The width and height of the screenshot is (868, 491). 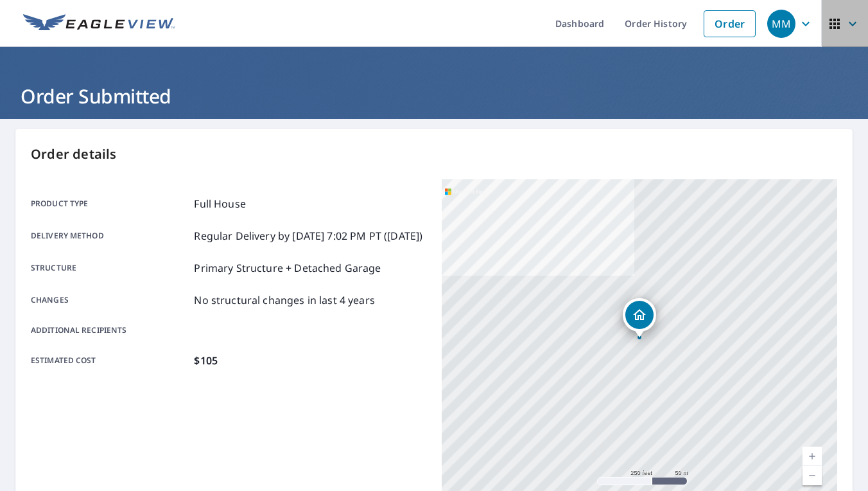 What do you see at coordinates (110, 300) in the screenshot?
I see `p: Changes` at bounding box center [110, 300].